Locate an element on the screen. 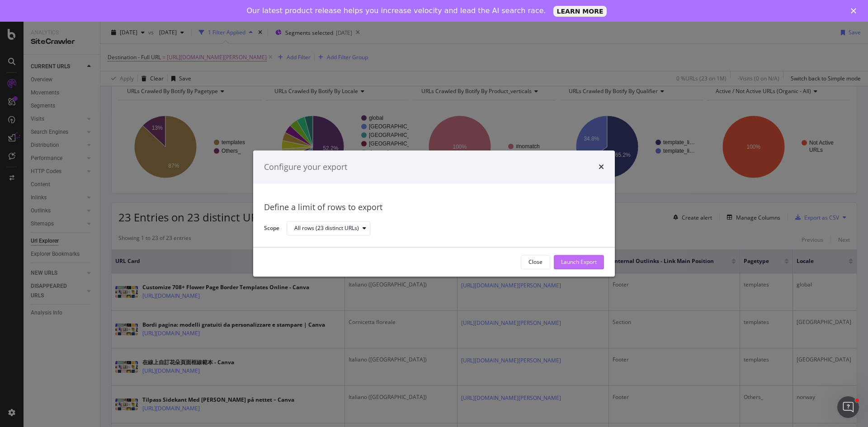 Image resolution: width=868 pixels, height=427 pixels. div: times is located at coordinates (601, 167).